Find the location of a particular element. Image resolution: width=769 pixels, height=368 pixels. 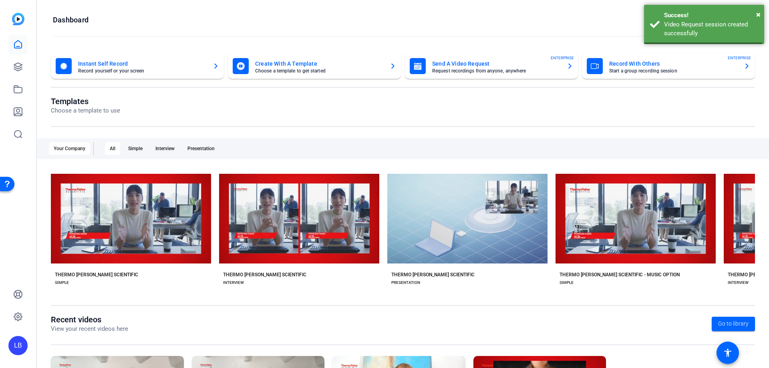

mat-card-title: Create With A Template is located at coordinates (319, 64).